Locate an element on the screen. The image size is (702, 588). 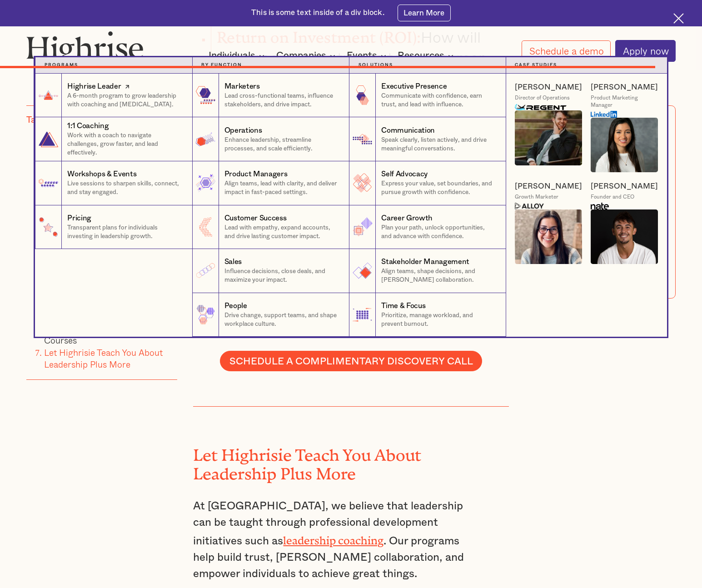
p: Work with a coach to navigate challenges, grow faster, and lead effectively. is located at coordinates (125, 144).